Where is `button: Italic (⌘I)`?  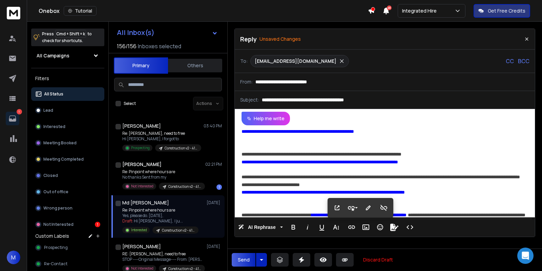 button: Italic (⌘I) is located at coordinates (308, 227).